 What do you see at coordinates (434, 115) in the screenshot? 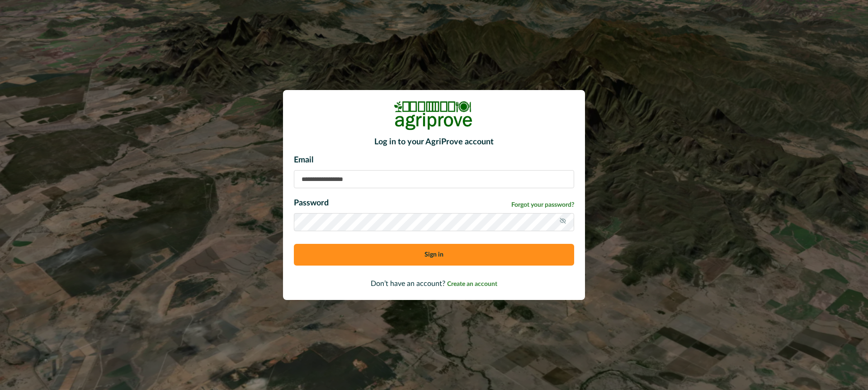
I see `img: Logo Image` at bounding box center [434, 115].